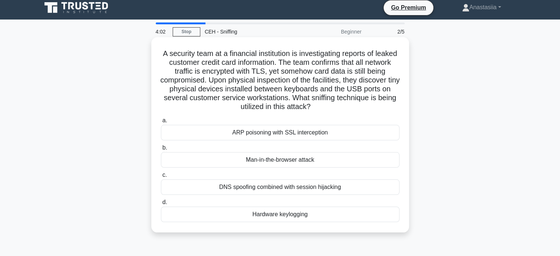  I want to click on div: ARP poisoning with SSL interception, so click(280, 133).